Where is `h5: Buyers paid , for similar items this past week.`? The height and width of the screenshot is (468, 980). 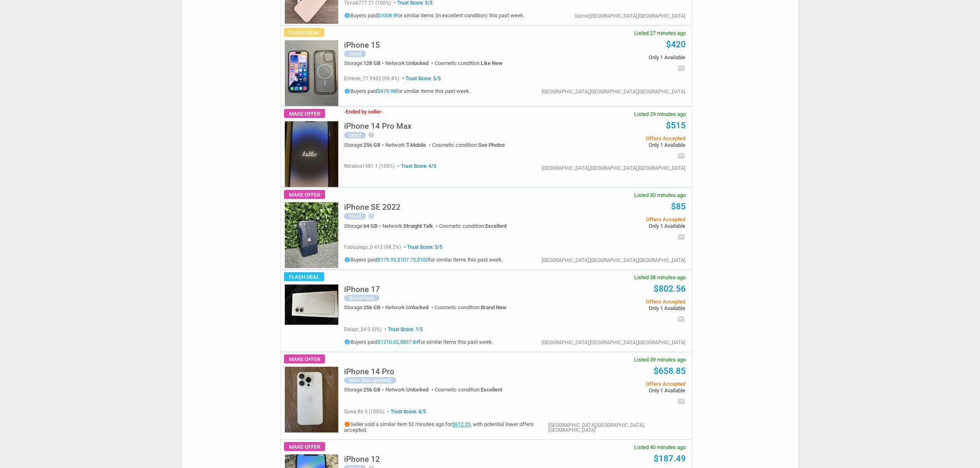
h5: Buyers paid , for similar items this past week. is located at coordinates (419, 342).